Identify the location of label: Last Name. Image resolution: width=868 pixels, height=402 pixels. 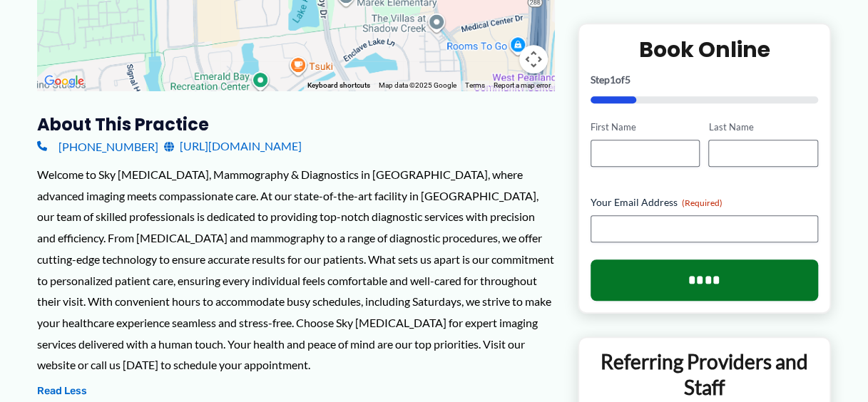
(762, 127).